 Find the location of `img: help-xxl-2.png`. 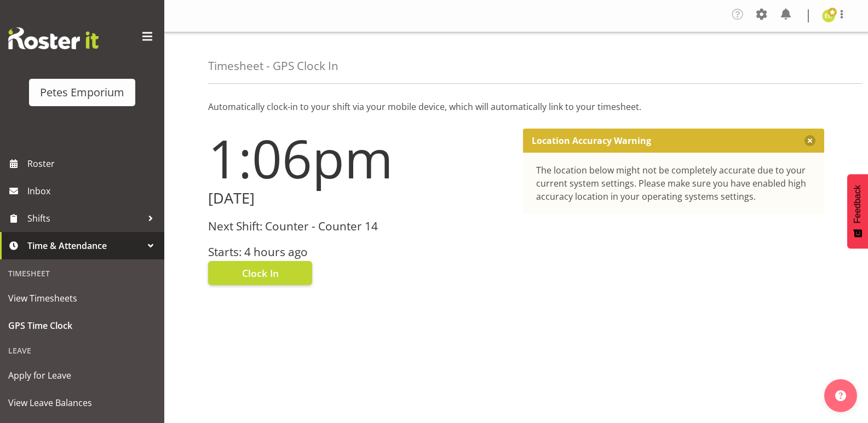

img: help-xxl-2.png is located at coordinates (840, 396).